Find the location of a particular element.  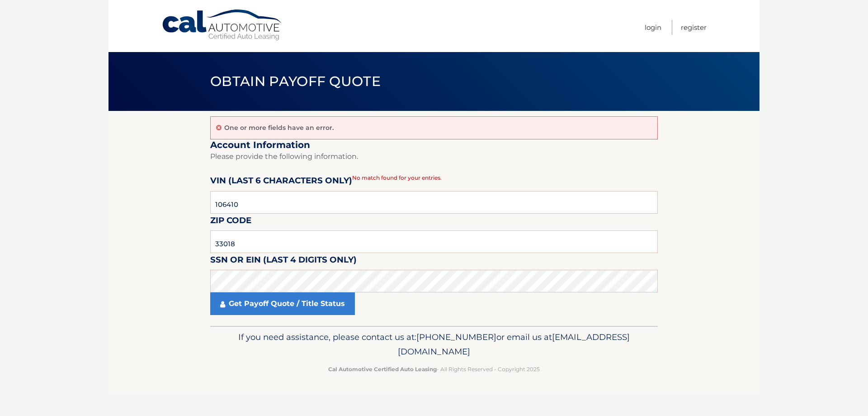

label: Zip Code is located at coordinates (231, 222).